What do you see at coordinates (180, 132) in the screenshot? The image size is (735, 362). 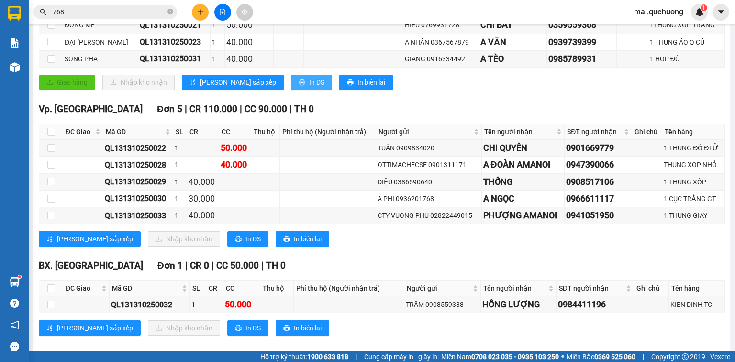 I see `th: SL` at bounding box center [180, 132].